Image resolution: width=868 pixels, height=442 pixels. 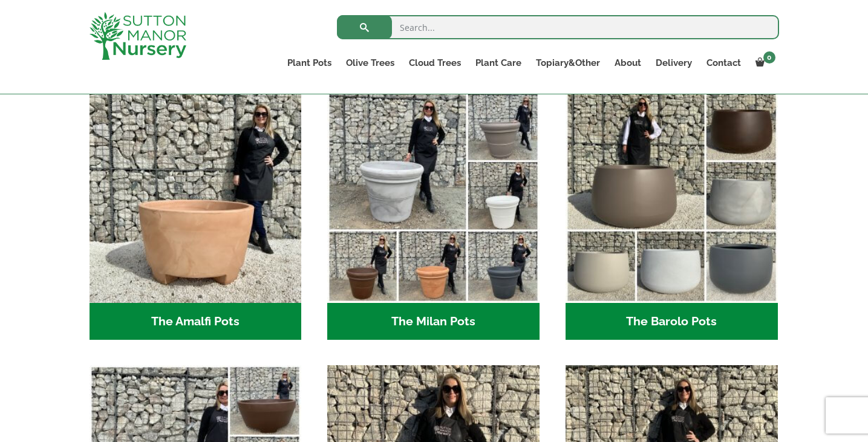 What do you see at coordinates (672, 322) in the screenshot?
I see `h2: The Barolo Pots` at bounding box center [672, 322].